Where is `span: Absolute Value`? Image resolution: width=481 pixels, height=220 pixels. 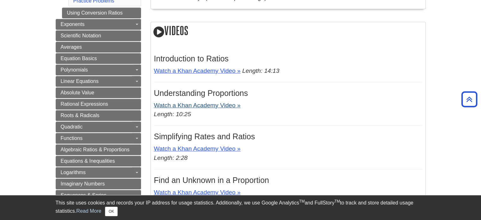 span: Absolute Value is located at coordinates (77, 92).